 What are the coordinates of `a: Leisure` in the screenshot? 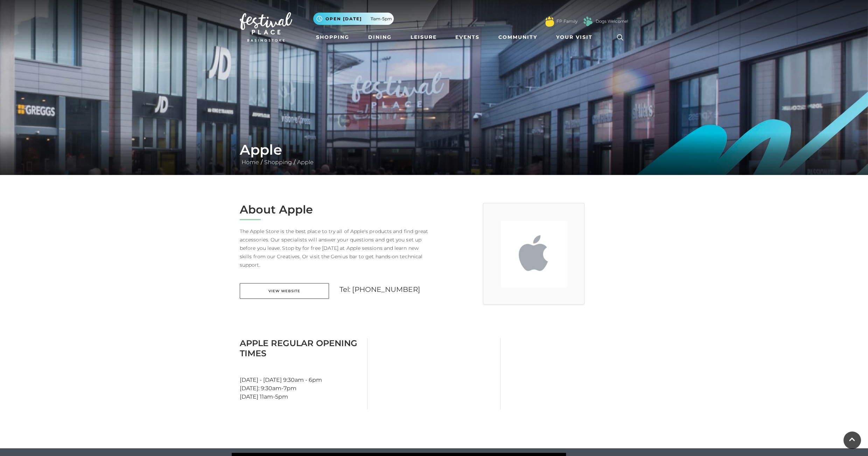 It's located at (424, 37).